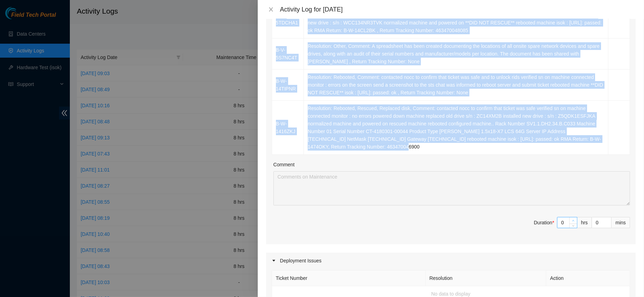  Describe the element at coordinates (349, 278) in the screenshot. I see `th: Ticket Number` at that location.